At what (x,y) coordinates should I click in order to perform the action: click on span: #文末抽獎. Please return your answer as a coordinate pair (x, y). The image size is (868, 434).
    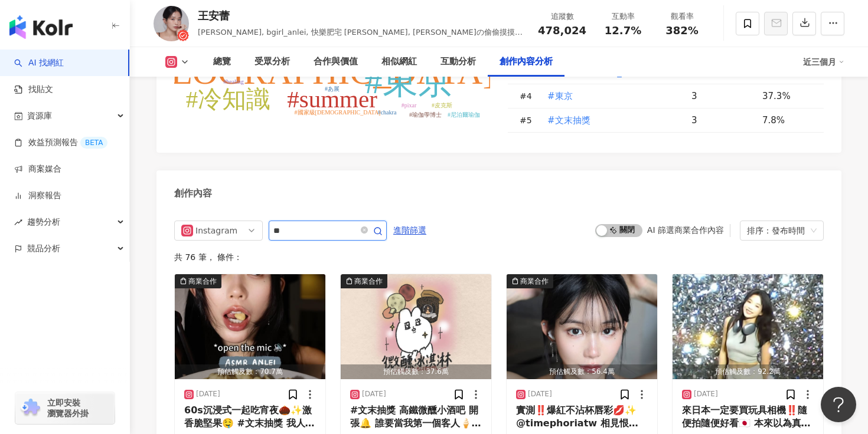
    Looking at the image, I should click on (569, 120).